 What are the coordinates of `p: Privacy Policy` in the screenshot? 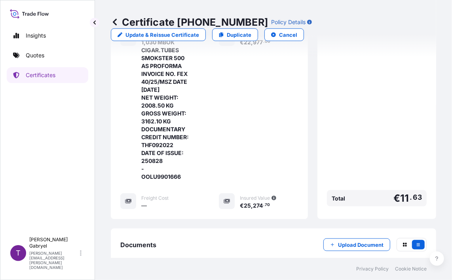 It's located at (372, 269).